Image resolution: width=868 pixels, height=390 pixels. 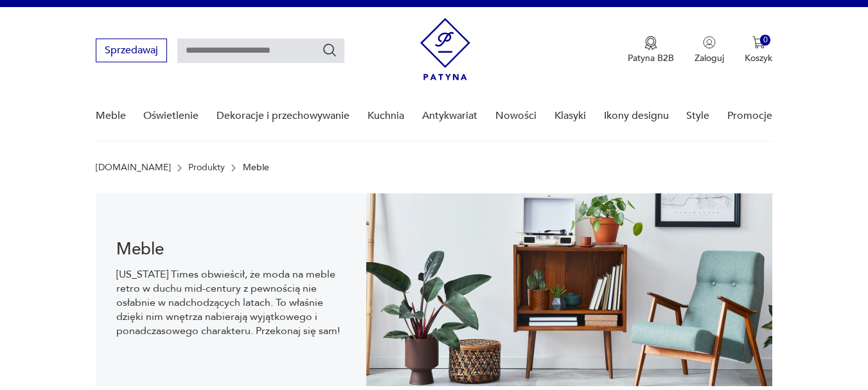 What do you see at coordinates (446, 49) in the screenshot?
I see `img: Patyna - sklep z meblami i dekoracjami vintage` at bounding box center [446, 49].